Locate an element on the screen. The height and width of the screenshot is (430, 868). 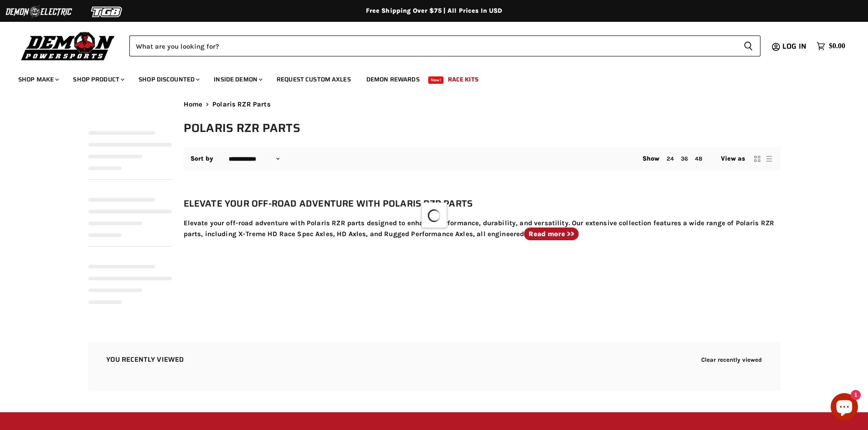
button: list view is located at coordinates (769, 159).